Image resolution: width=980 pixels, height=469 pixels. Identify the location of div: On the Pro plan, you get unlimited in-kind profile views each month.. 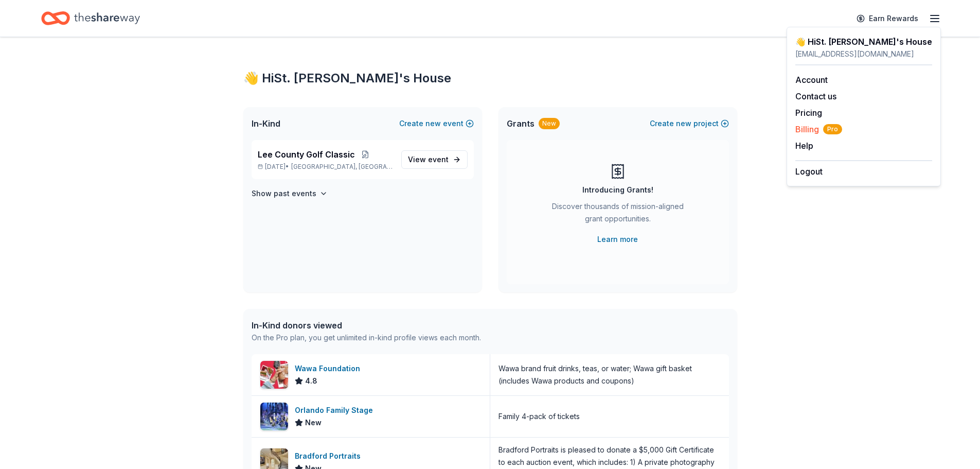
(366, 338).